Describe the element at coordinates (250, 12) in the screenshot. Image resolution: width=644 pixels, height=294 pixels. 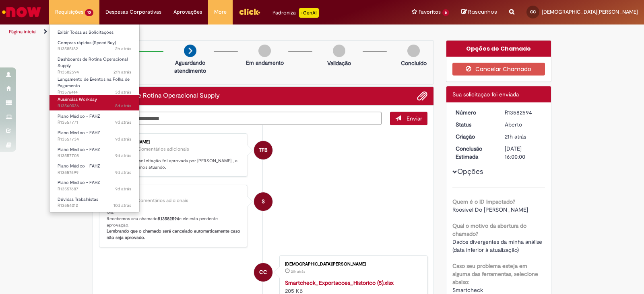
I see `img: click_logo_yellow_360x200.png` at that location.